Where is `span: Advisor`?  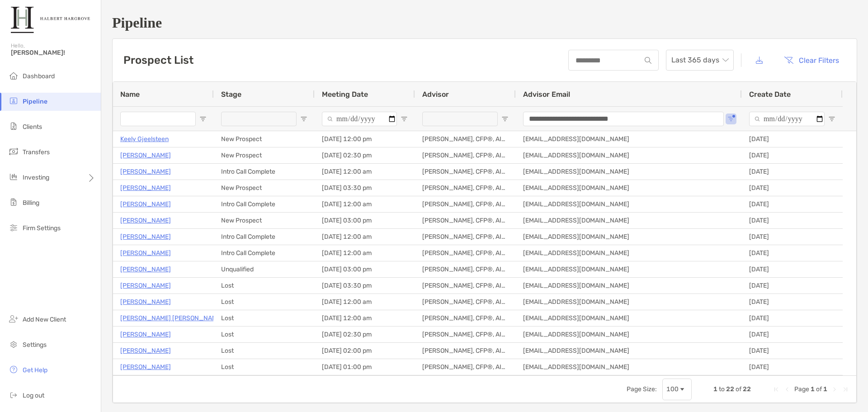 span: Advisor is located at coordinates (435, 94).